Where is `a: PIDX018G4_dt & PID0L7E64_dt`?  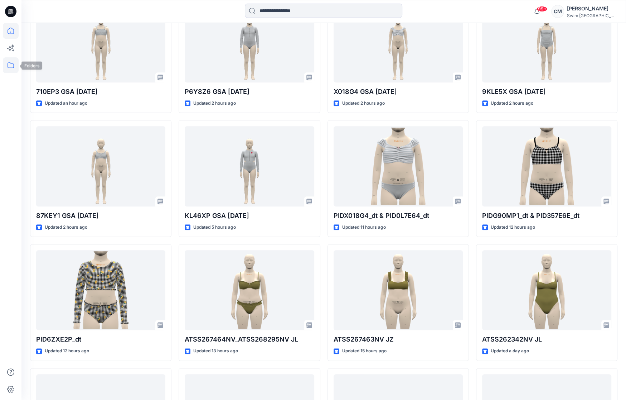
a: PIDX018G4_dt & PID0L7E64_dt is located at coordinates (398, 166).